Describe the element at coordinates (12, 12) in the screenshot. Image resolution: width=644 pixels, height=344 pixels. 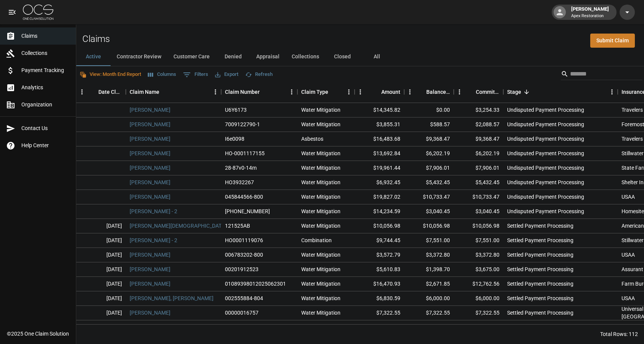
I see `button: open drawer` at that location.